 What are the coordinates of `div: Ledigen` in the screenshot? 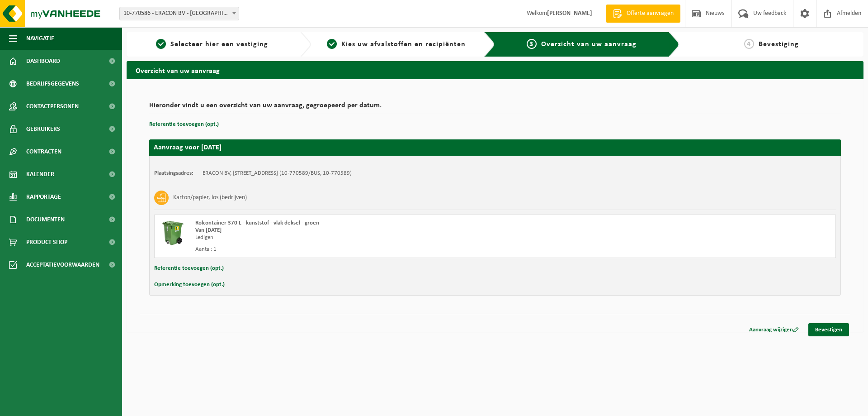 It's located at (363, 238).